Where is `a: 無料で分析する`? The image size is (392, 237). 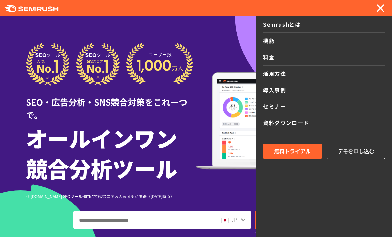
a: 無料で分析する is located at coordinates (287, 220).